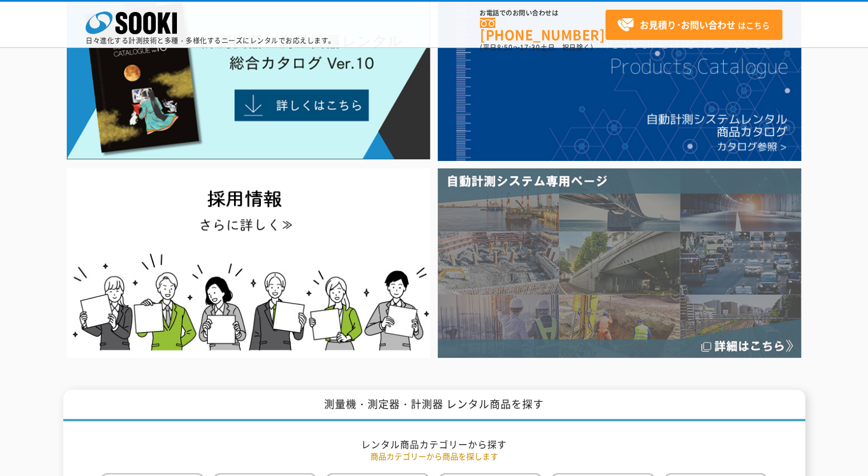  Describe the element at coordinates (688, 25) in the screenshot. I see `strong: お見積り･お問い合わせ` at that location.